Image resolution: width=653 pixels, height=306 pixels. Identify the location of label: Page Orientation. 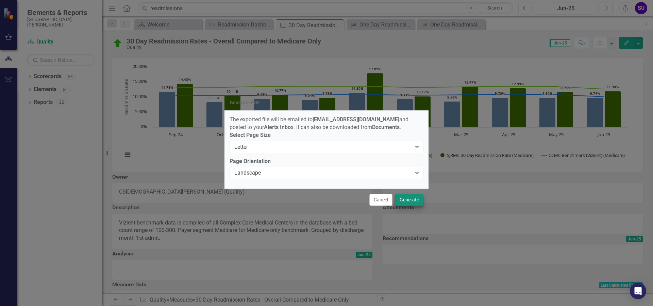
(327, 162).